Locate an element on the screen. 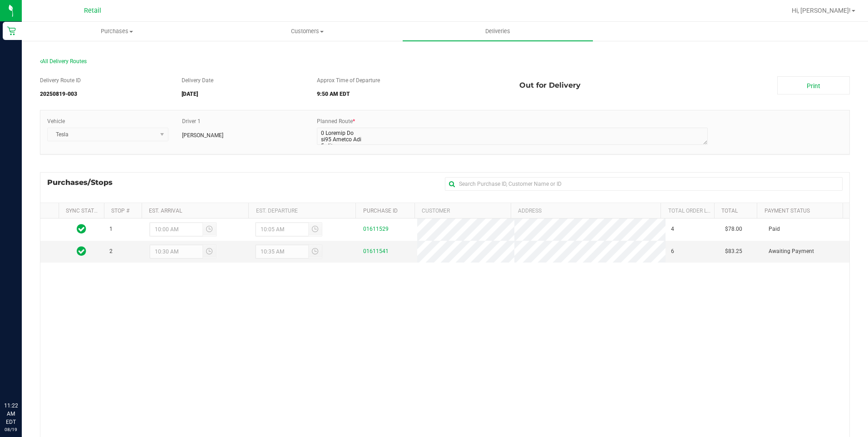  a: Total is located at coordinates (729, 211).